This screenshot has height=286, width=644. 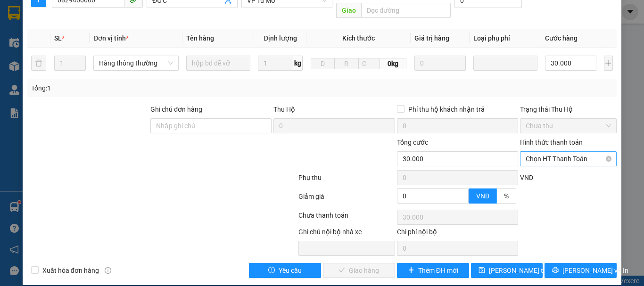 What do you see at coordinates (102, 46) in the screenshot?
I see `span: Website` at bounding box center [102, 46].